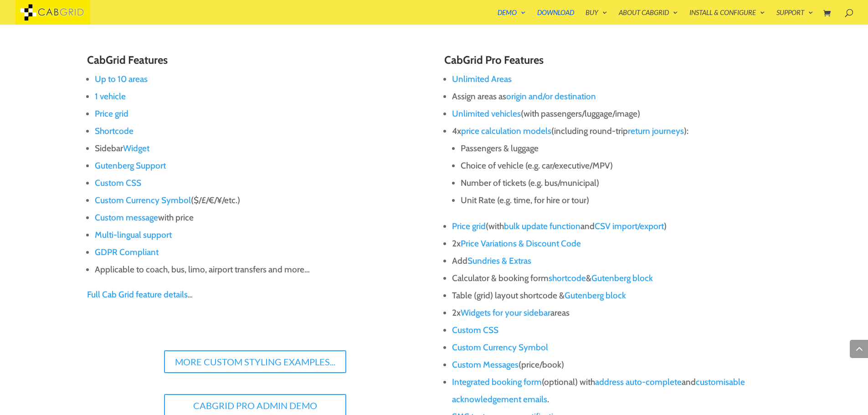 Image resolution: width=868 pixels, height=415 pixels. What do you see at coordinates (617, 278) in the screenshot?
I see `li: Calculator & booking form &` at bounding box center [617, 278].